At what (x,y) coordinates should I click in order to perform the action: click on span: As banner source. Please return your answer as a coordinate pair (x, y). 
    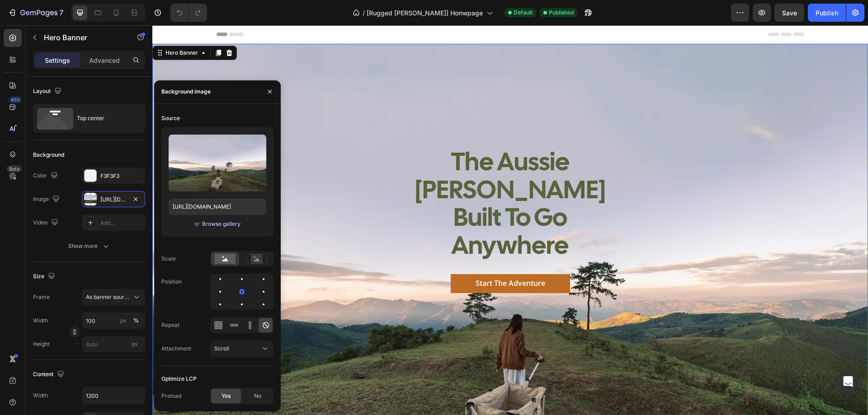
    Looking at the image, I should click on (108, 297).